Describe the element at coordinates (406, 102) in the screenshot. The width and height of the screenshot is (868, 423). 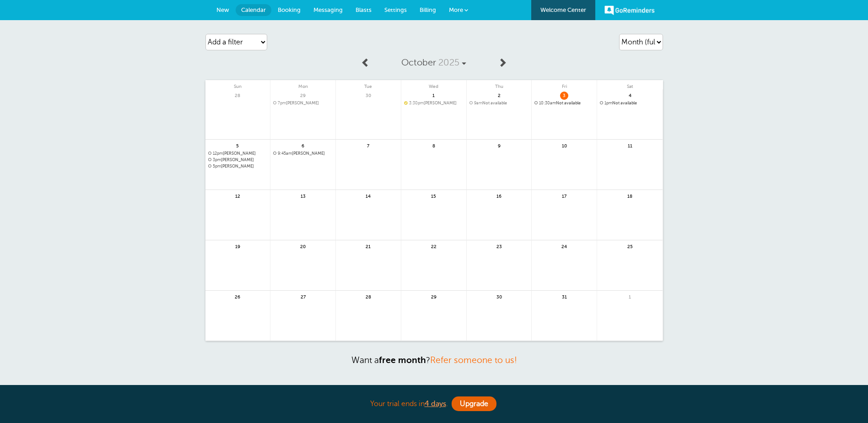
I see `span: Confirmed. Changing the appointment date will unconfirm the appointment.` at that location.